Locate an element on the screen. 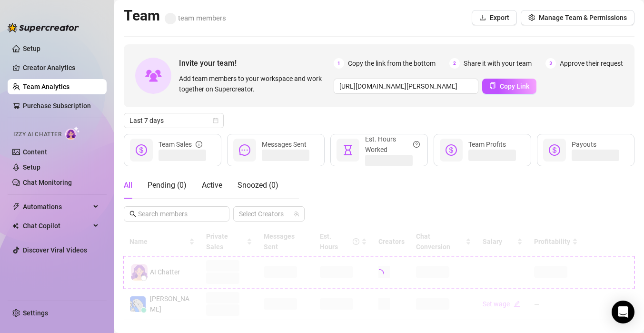  span: Add team members to your workspace and work together on Supercreator. is located at coordinates (254, 84).